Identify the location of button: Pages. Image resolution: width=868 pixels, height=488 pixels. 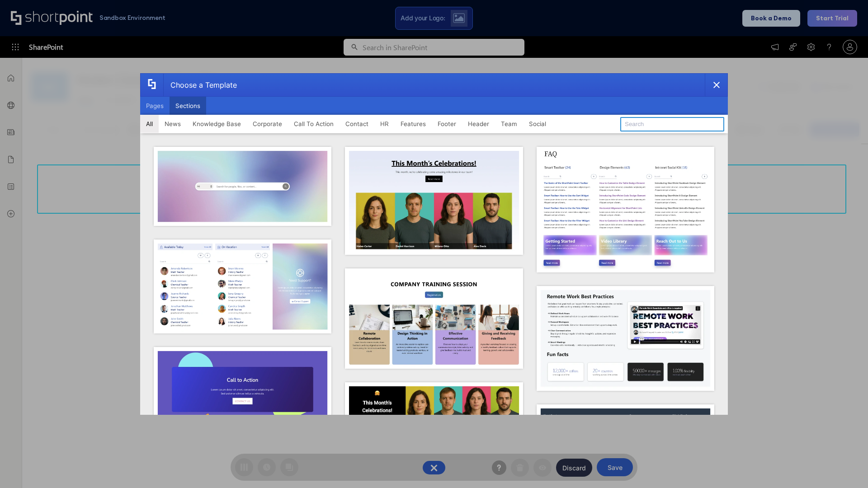
(155, 105).